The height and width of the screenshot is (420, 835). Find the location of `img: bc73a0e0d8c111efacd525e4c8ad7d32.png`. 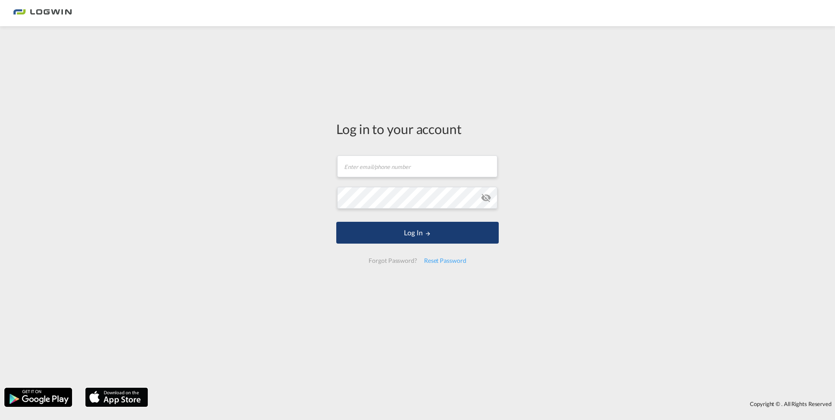

img: bc73a0e0d8c111efacd525e4c8ad7d32.png is located at coordinates (42, 13).